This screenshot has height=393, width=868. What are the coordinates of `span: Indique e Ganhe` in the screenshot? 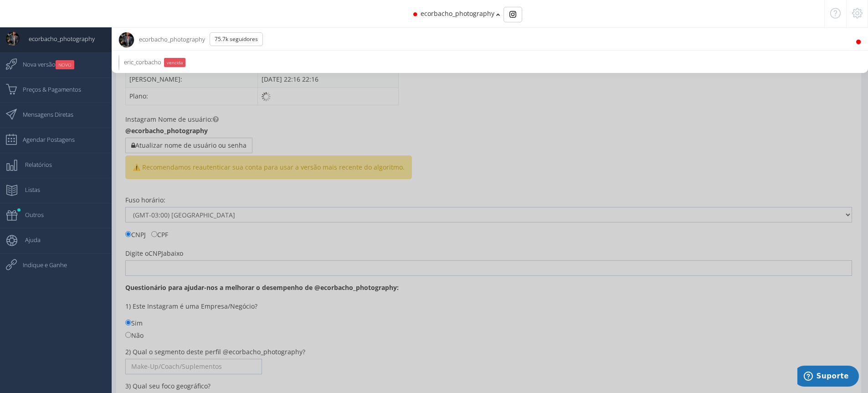 It's located at (40, 265).